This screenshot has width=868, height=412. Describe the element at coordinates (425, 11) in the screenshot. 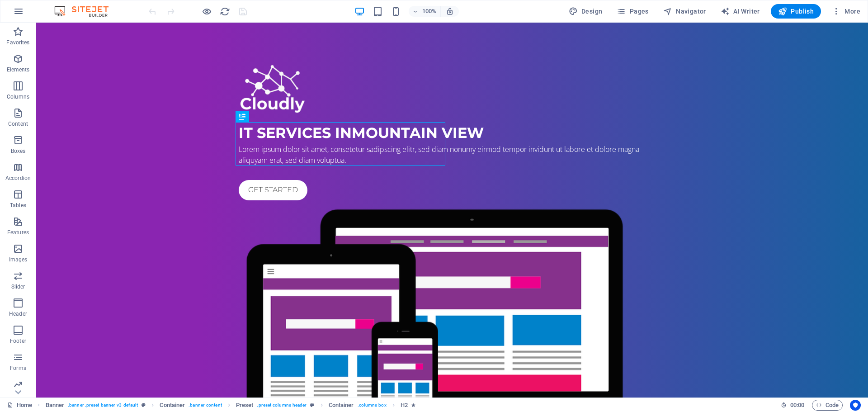

I see `button: 100%` at that location.